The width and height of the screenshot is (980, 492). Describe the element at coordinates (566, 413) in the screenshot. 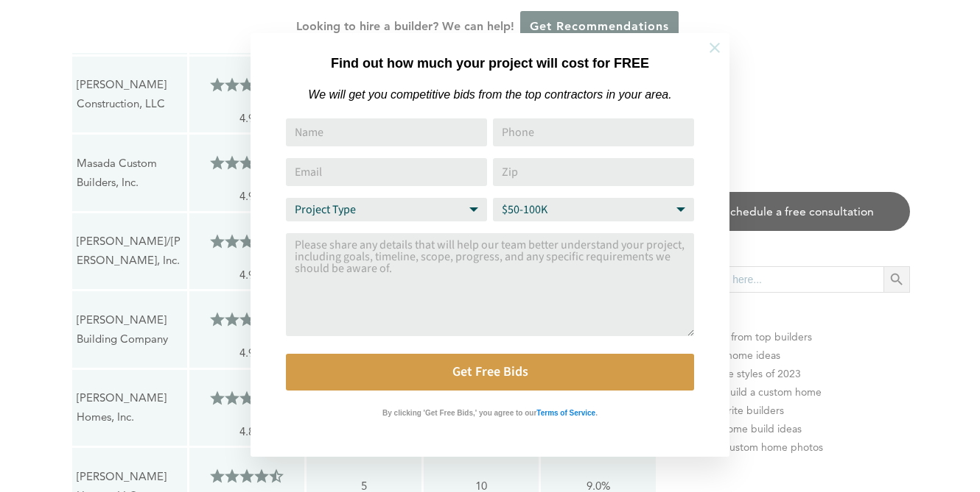

I see `strong: Terms of Service` at that location.